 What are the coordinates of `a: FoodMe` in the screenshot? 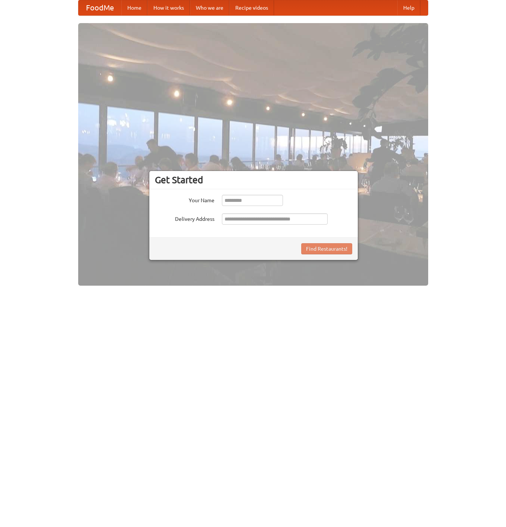 It's located at (100, 8).